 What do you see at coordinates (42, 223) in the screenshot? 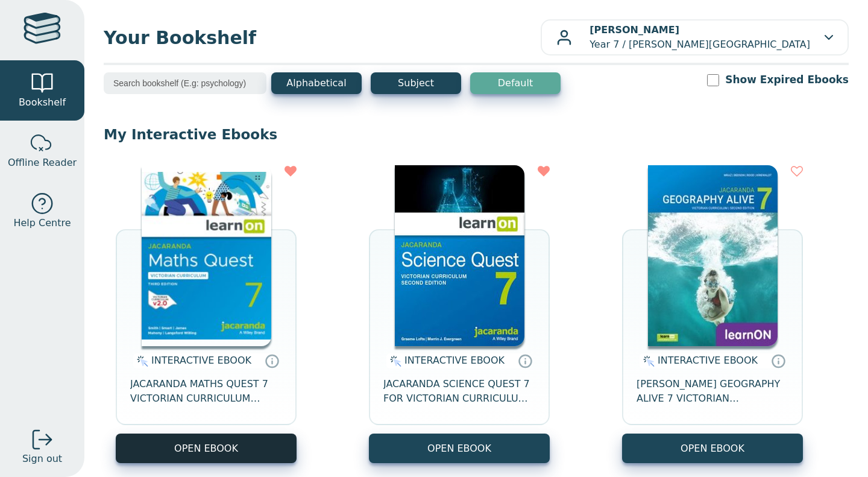
I see `span: Help Centre` at bounding box center [42, 223].